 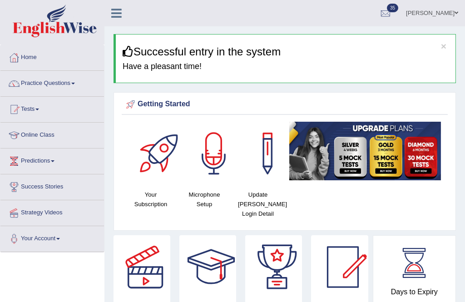 I want to click on h4: Have a pleasant time!, so click(x=286, y=67).